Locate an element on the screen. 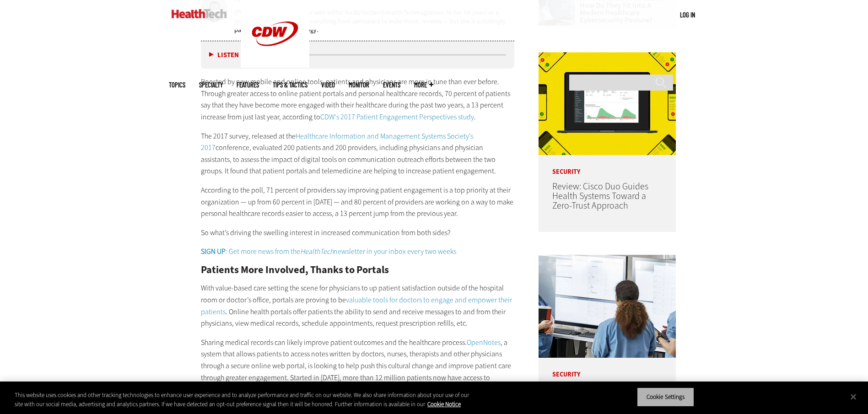 This screenshot has height=414, width=868. a: MonITor is located at coordinates (359, 84).